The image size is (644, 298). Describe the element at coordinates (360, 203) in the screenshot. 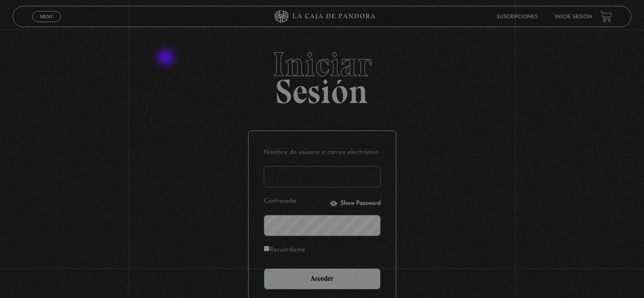

I see `span: Show Password` at that location.